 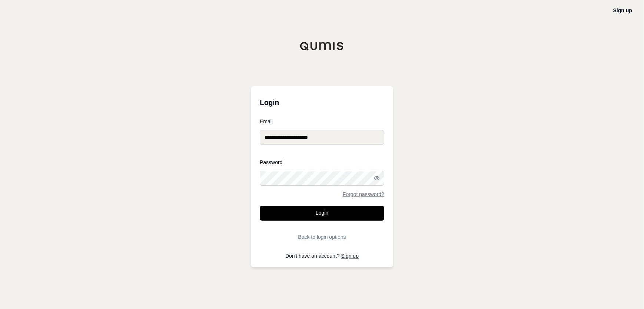 I want to click on label: Password, so click(x=322, y=162).